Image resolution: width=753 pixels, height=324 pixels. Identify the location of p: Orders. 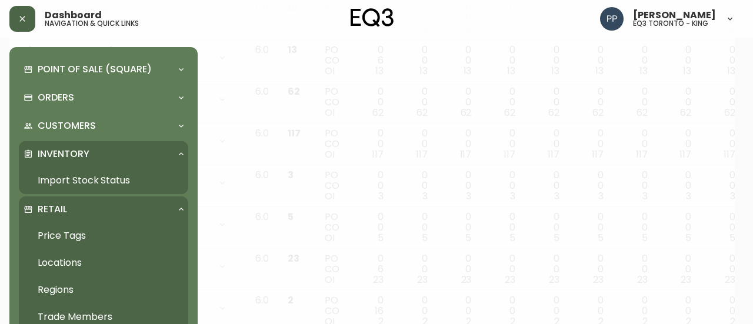
(56, 98).